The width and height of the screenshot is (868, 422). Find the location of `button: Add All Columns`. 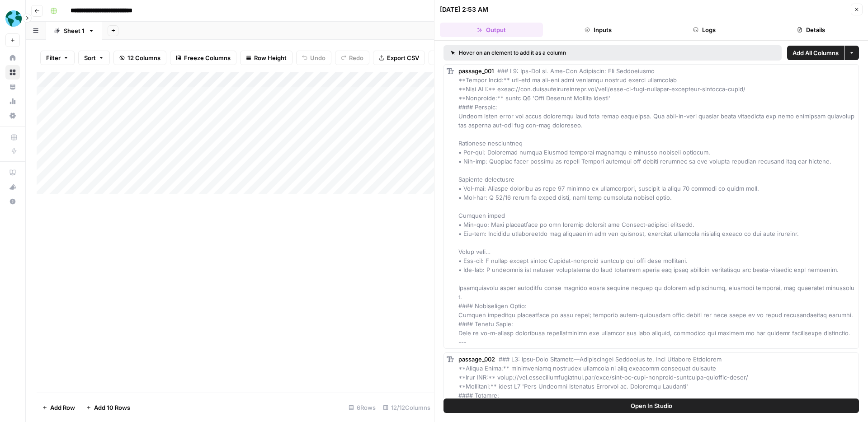

button: Add All Columns is located at coordinates (815, 53).